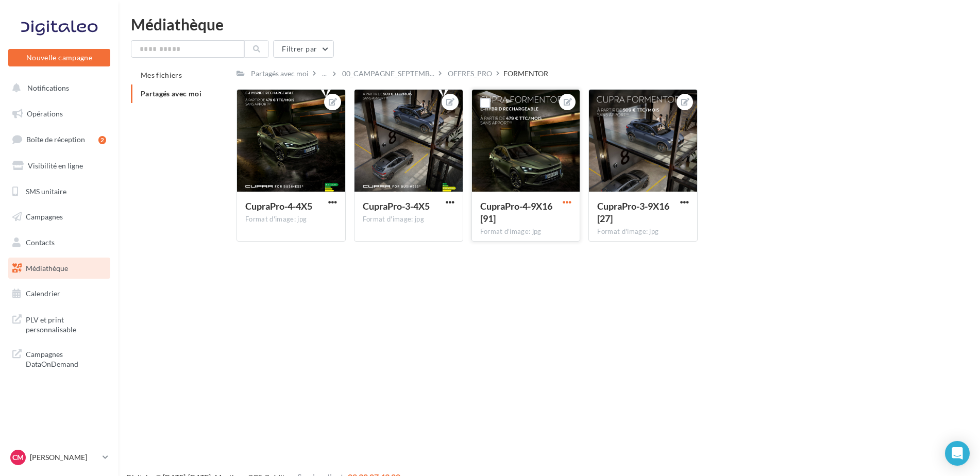  Describe the element at coordinates (48, 87) in the screenshot. I see `span: Notifications` at that location.